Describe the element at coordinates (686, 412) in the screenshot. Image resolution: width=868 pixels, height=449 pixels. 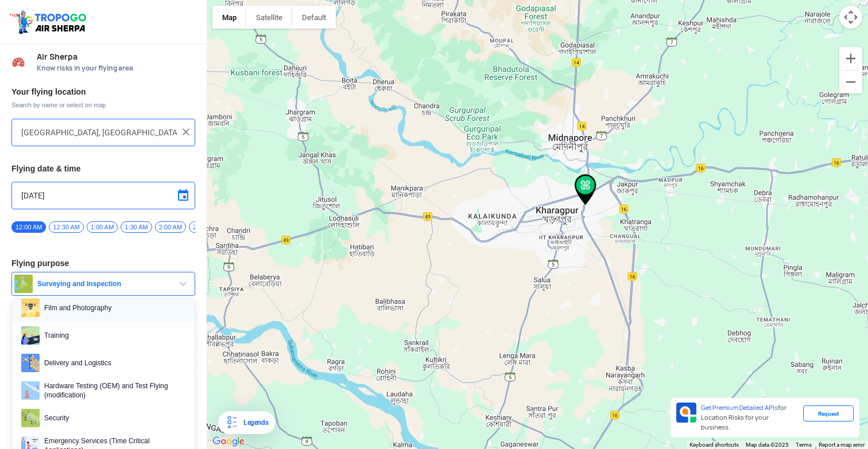
I see `img: Premium APIs` at that location.